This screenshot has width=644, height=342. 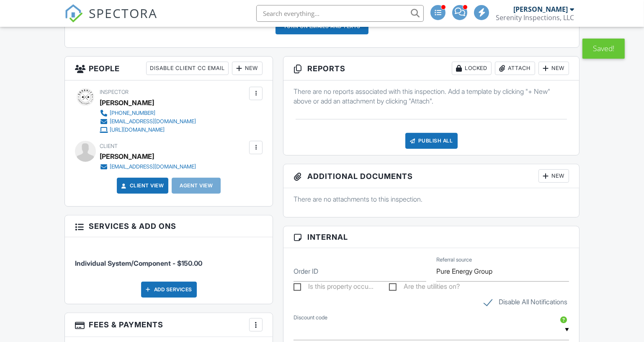 I want to click on label: Discount code, so click(x=310, y=318).